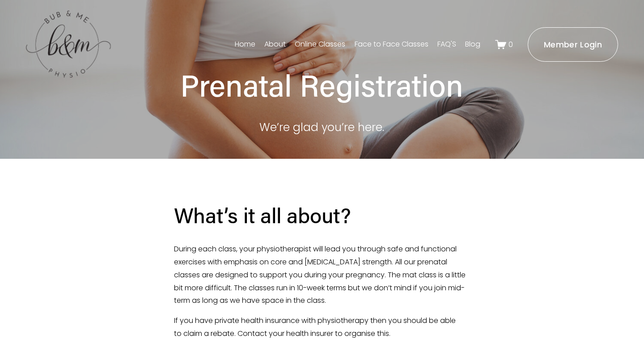  What do you see at coordinates (322, 128) in the screenshot?
I see `p: We’re glad you’re here.` at bounding box center [322, 128].